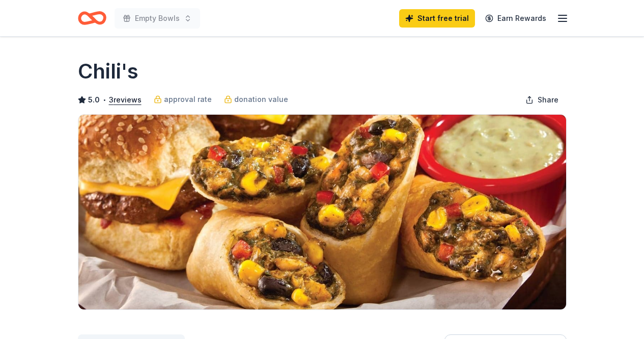 This screenshot has height=339, width=644. I want to click on a: Home, so click(92, 18).